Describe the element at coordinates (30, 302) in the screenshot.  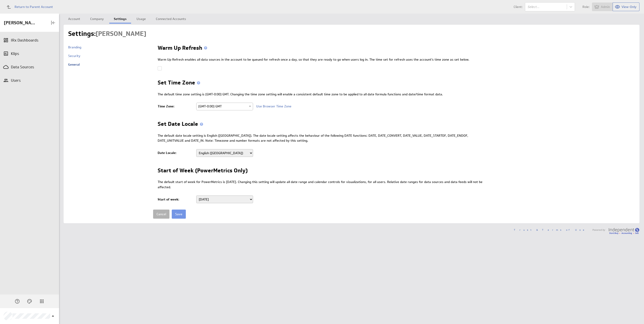
I see `div: Themes` at that location.